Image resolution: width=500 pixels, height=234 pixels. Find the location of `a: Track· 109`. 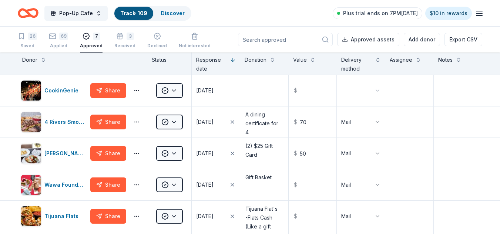

a: Track· 109 is located at coordinates (134, 13).